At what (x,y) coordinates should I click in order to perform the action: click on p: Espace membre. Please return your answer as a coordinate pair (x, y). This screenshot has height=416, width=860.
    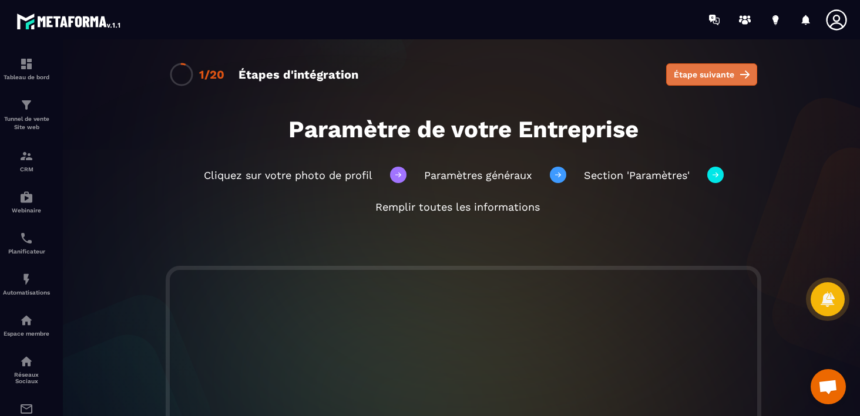
    Looking at the image, I should click on (26, 334).